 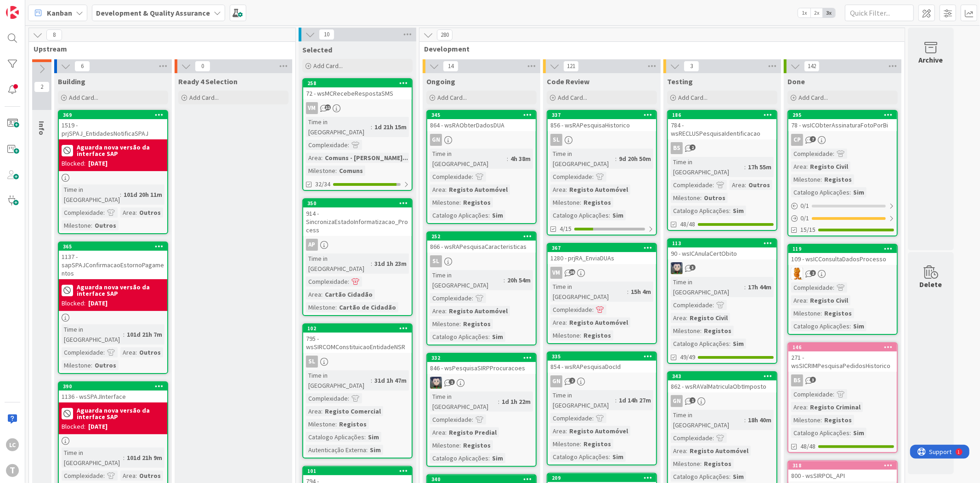 What do you see at coordinates (724, 115) in the screenshot?
I see `div: 186` at bounding box center [724, 115].